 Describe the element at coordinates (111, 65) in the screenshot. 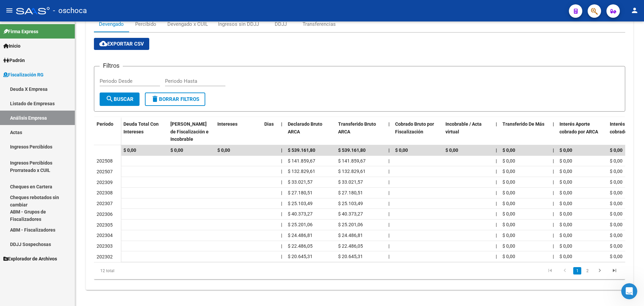

I see `h3: Filtros` at that location.